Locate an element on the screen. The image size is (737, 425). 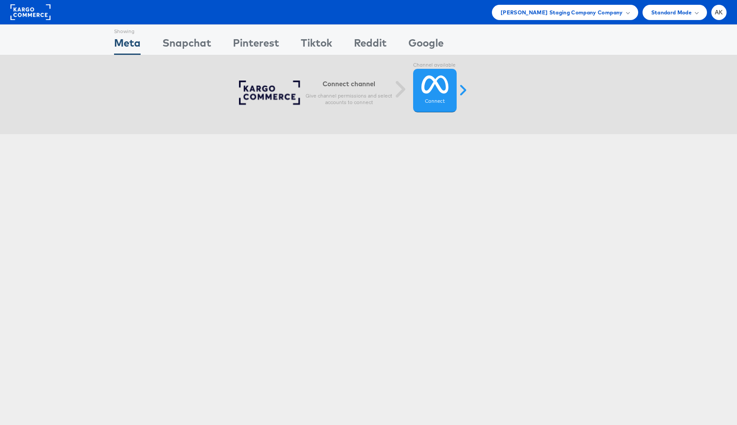
div: Tiktok is located at coordinates (316, 45).